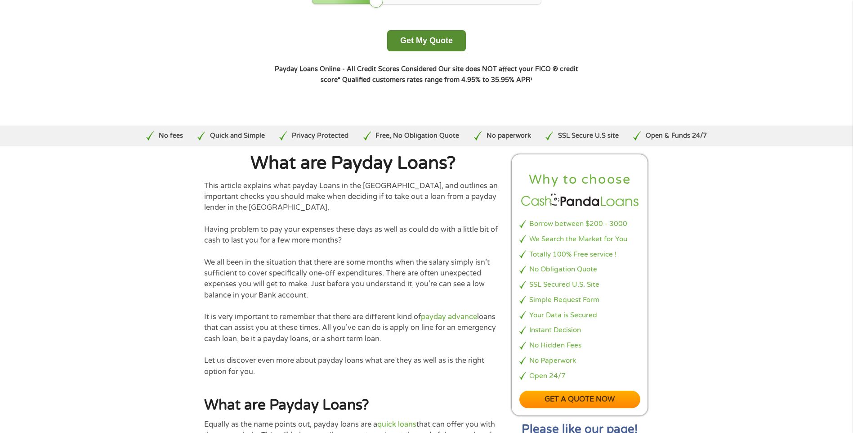 The width and height of the screenshot is (853, 433). Describe the element at coordinates (354, 327) in the screenshot. I see `p: It is very important to remember that there are different kind of loans that can assist you at th...` at that location.